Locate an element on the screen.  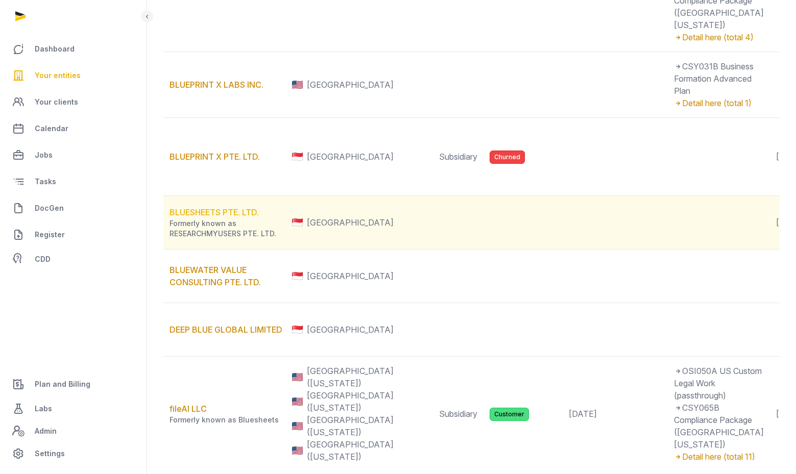
span: Customer is located at coordinates (509, 414).